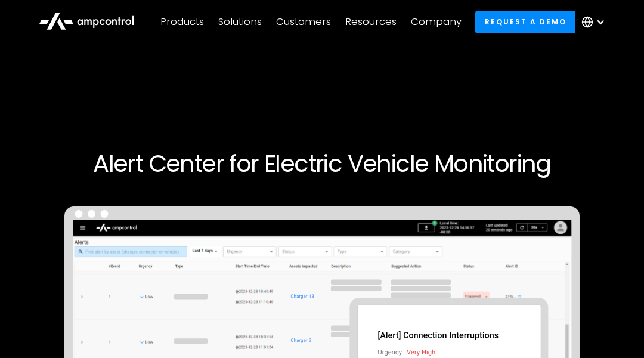 This screenshot has width=644, height=358. What do you see at coordinates (371, 22) in the screenshot?
I see `div: Resources` at bounding box center [371, 22].